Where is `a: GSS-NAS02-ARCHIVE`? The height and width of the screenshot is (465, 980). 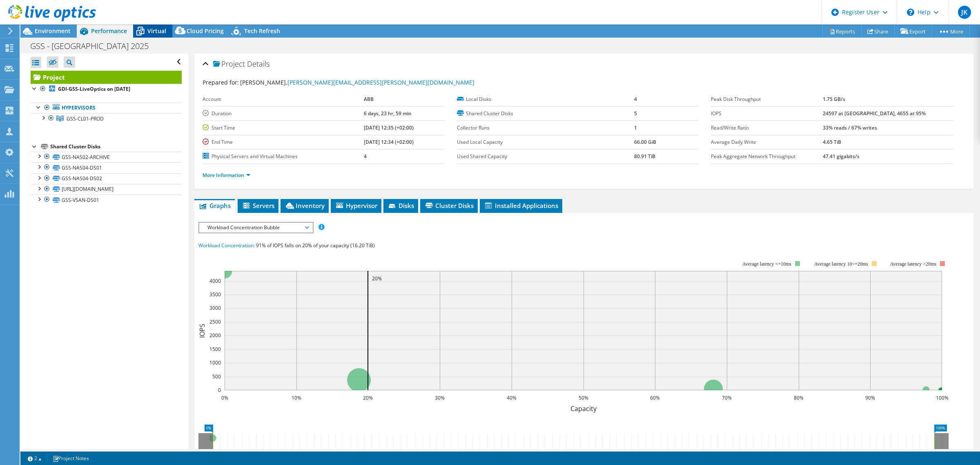
a: GSS-NAS02-ARCHIVE is located at coordinates (106, 157).